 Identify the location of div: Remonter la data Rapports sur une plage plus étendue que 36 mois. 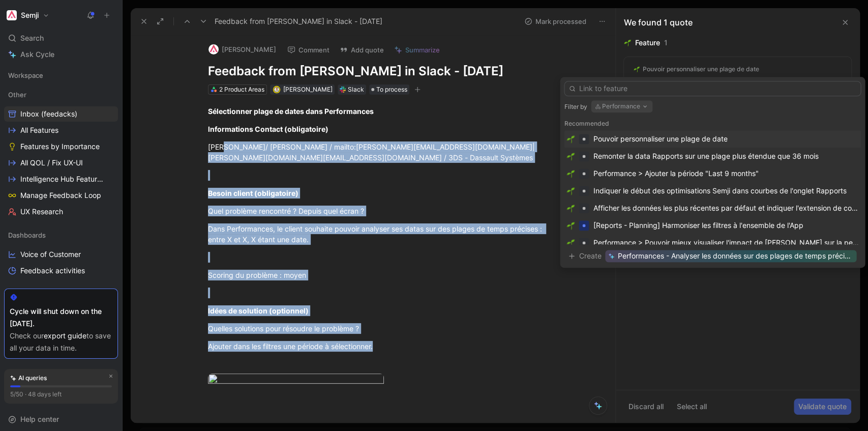
(705, 156).